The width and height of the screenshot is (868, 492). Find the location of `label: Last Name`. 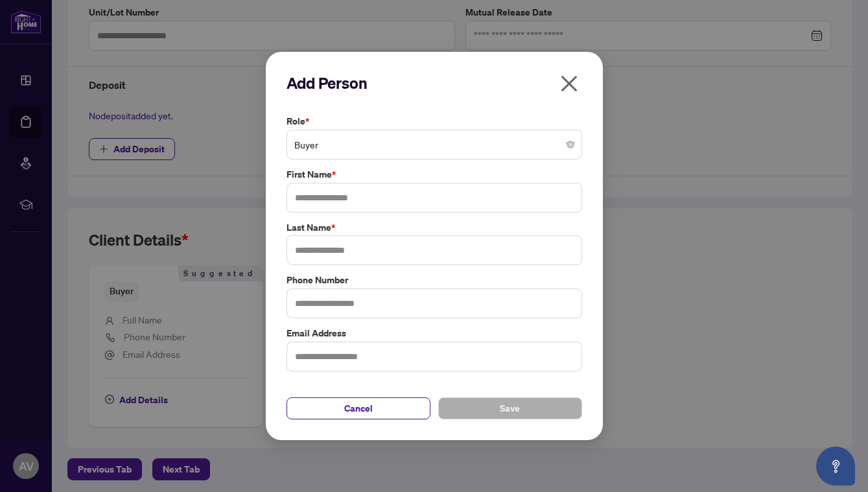

label: Last Name is located at coordinates (434, 228).